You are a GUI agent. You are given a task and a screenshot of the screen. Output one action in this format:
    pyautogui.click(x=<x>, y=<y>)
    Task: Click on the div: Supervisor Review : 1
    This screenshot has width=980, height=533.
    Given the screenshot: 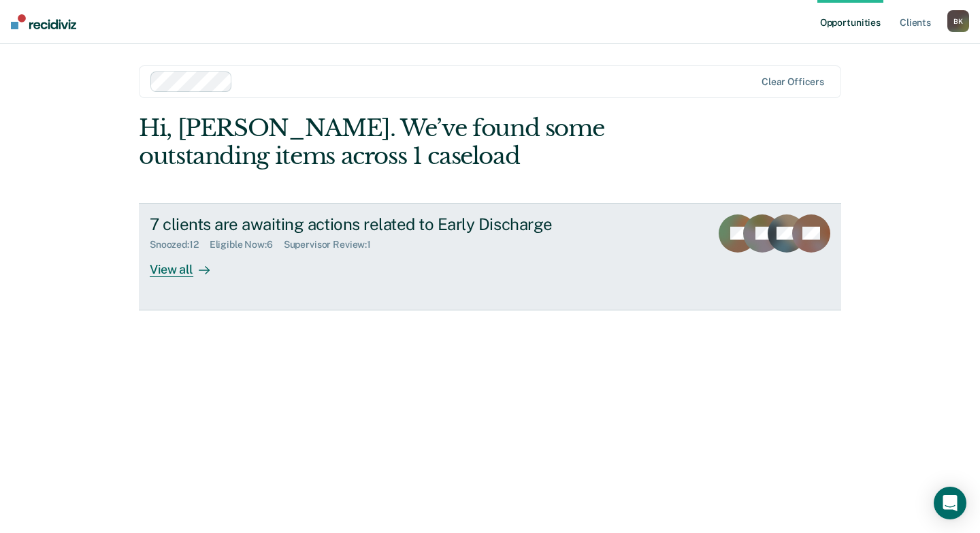 What is the action you would take?
    pyautogui.click(x=333, y=244)
    